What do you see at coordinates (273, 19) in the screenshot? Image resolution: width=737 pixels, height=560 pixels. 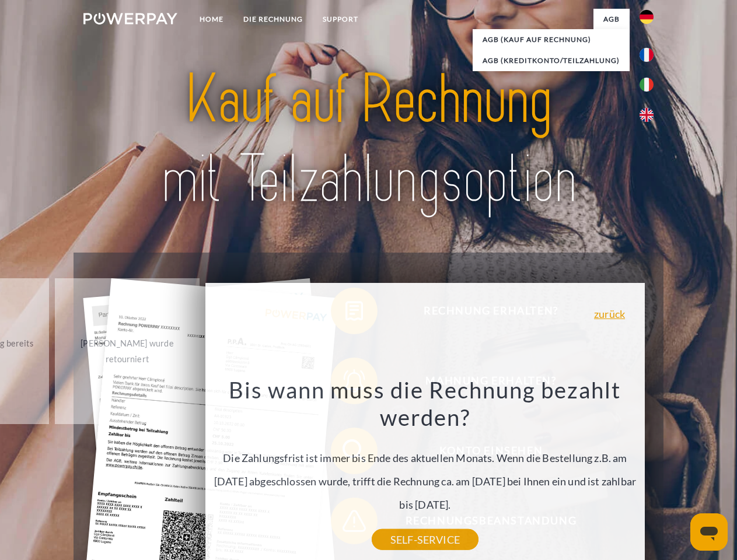 I see `a: DIE RECHNUNG` at bounding box center [273, 19].